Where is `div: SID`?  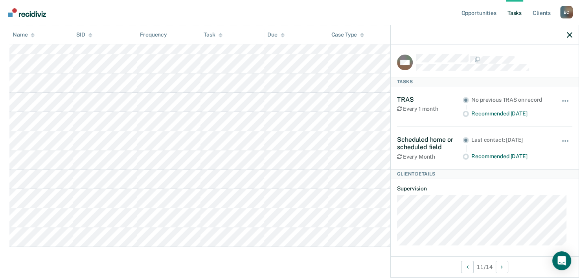 div: SID is located at coordinates (84, 35).